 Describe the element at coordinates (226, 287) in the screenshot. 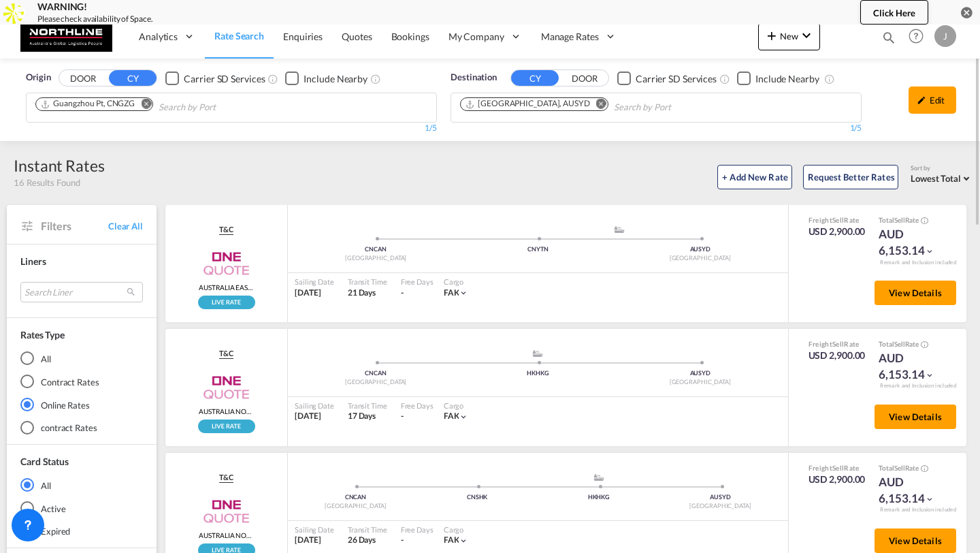

I see `span: AUSTRALIA EAST ASIA SERVICE` at that location.